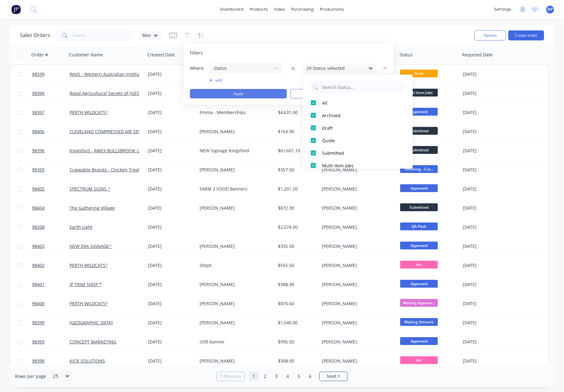 The width and height of the screenshot is (564, 392). I want to click on span: Next, so click(331, 376).